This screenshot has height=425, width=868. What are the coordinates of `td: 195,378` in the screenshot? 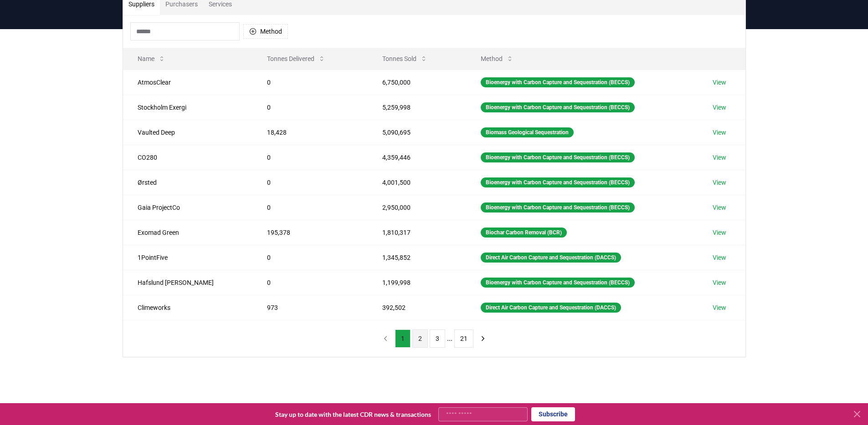 It's located at (310, 232).